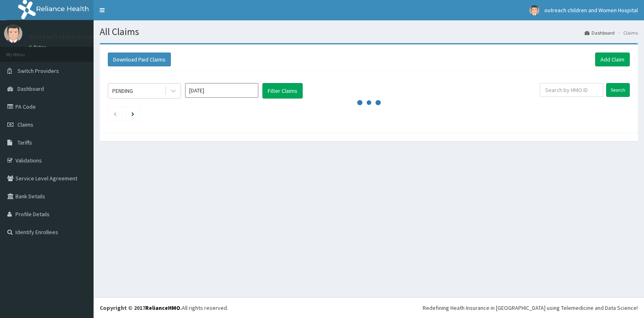 The width and height of the screenshot is (644, 318). Describe the element at coordinates (38, 47) in the screenshot. I see `a: Online` at that location.